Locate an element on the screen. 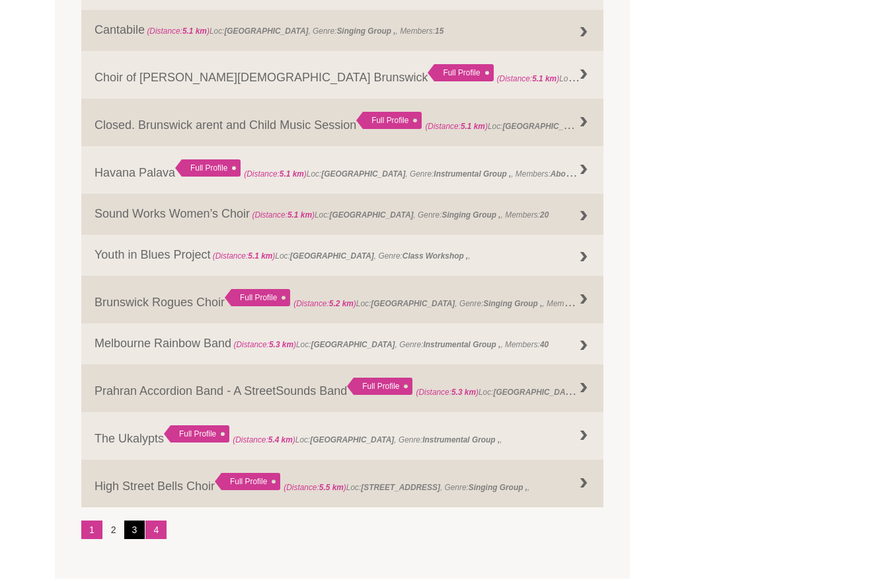 The image size is (883, 588). strong: 40 is located at coordinates (544, 345).